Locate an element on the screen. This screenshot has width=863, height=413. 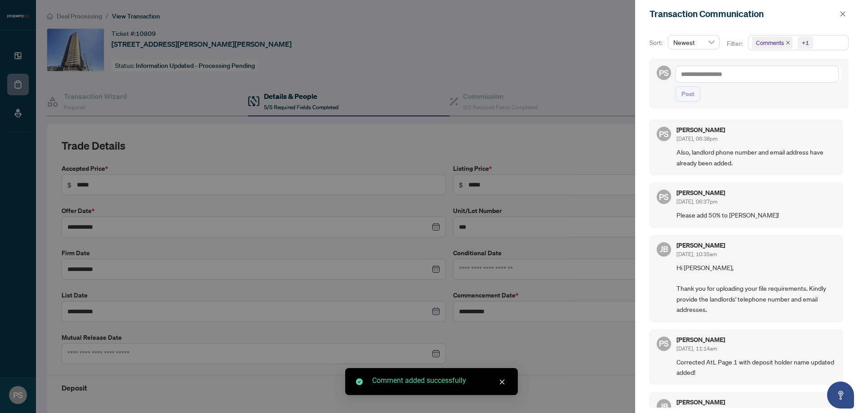
span: Newest is located at coordinates (694, 42).